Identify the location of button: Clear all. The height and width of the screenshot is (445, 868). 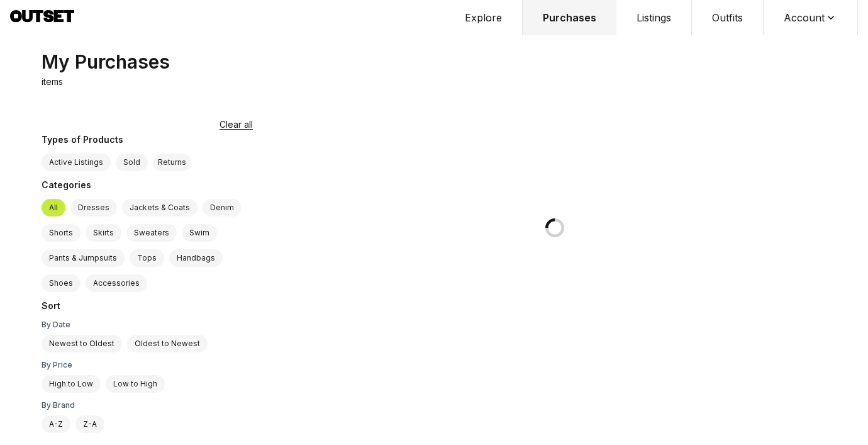
(236, 124).